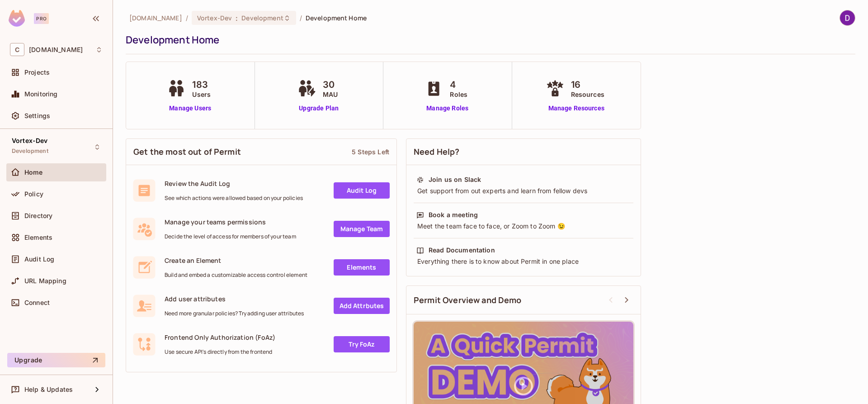  What do you see at coordinates (318, 108) in the screenshot?
I see `a: Upgrade Plan` at bounding box center [318, 108].